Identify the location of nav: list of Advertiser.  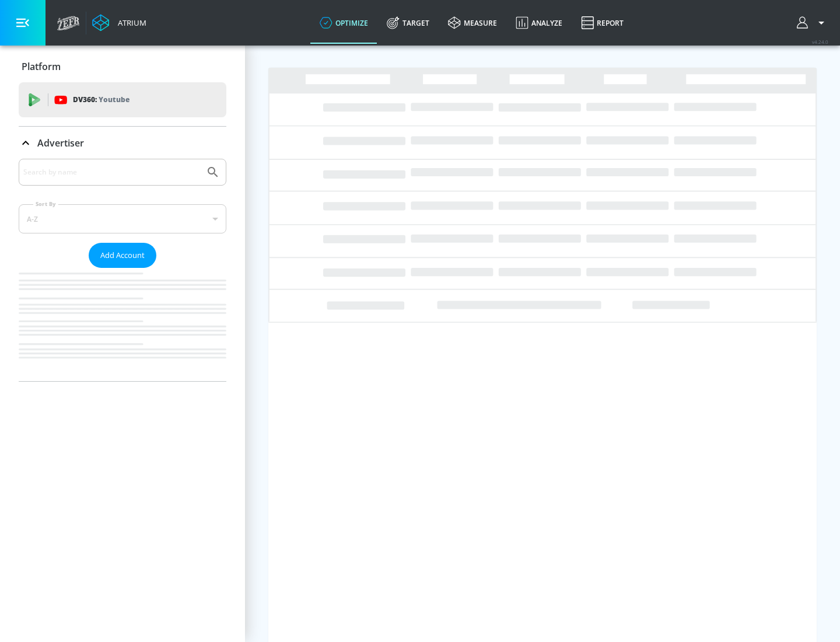
(123, 324).